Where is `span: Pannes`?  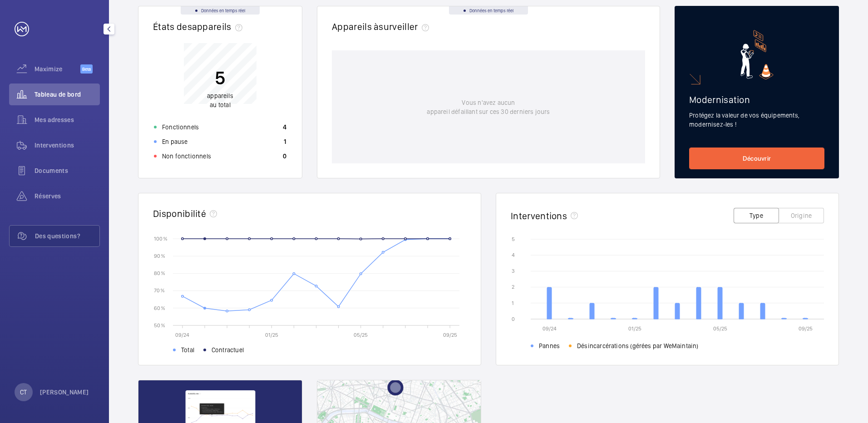 span: Pannes is located at coordinates (550, 346).